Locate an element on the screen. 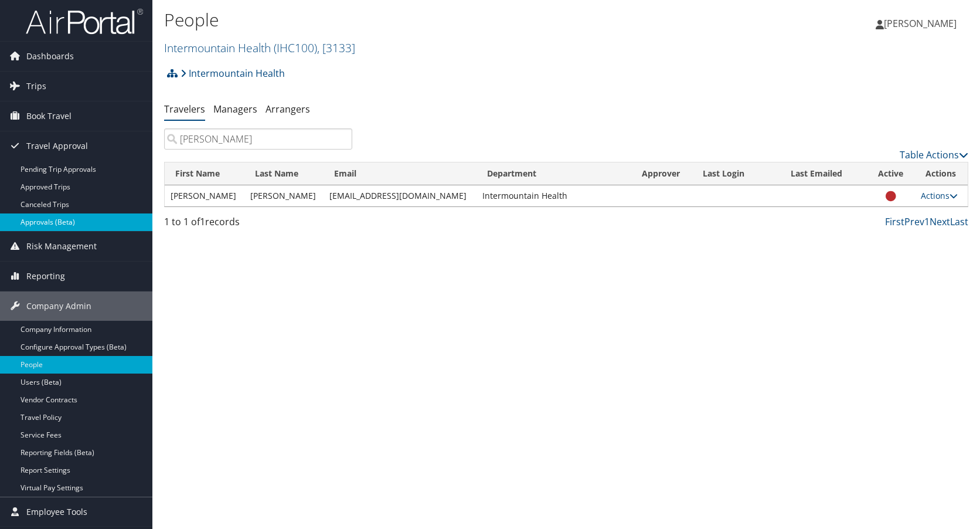  a: Travelers is located at coordinates (184, 109).